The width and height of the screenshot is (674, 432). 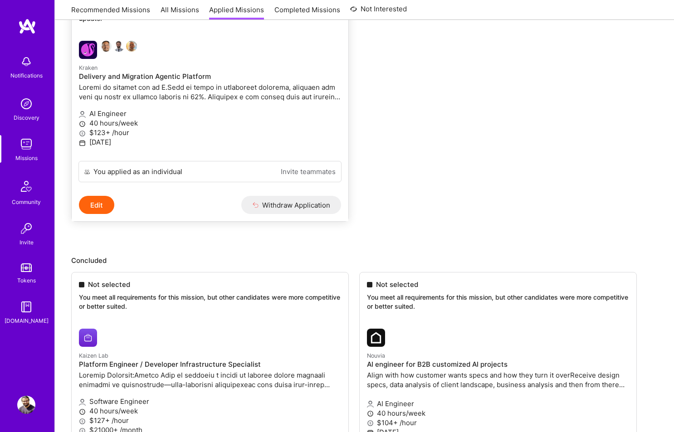 What do you see at coordinates (93, 356) in the screenshot?
I see `small: Kaizen Lab` at bounding box center [93, 356].